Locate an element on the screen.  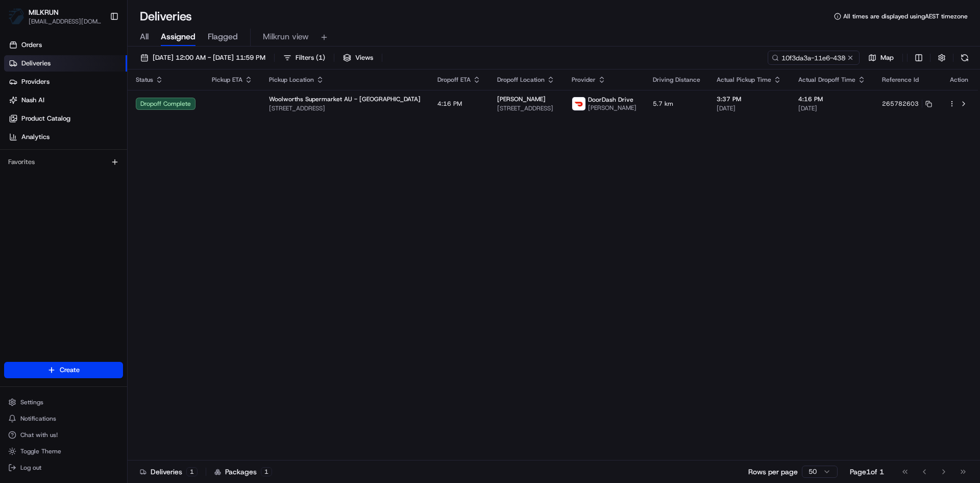
a: Providers is located at coordinates (65, 82).